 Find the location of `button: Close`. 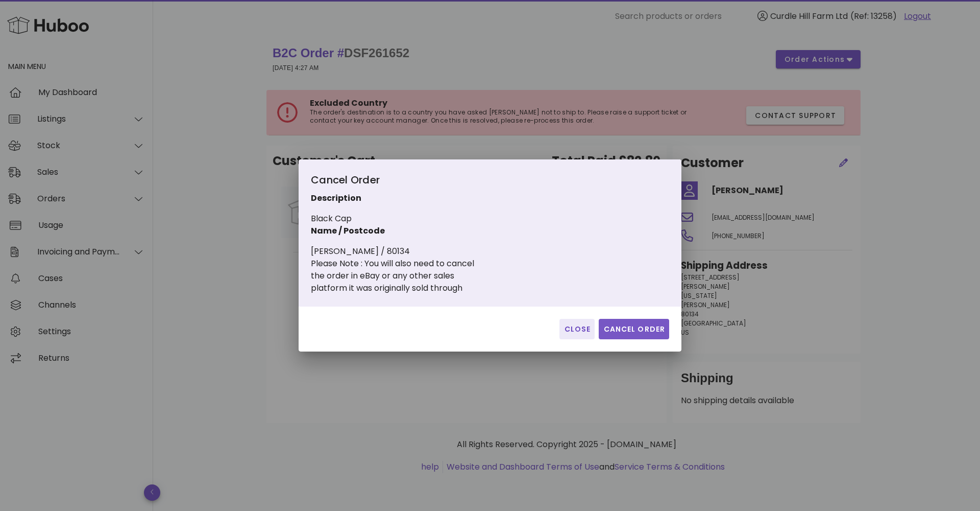

button: Close is located at coordinates (577, 329).